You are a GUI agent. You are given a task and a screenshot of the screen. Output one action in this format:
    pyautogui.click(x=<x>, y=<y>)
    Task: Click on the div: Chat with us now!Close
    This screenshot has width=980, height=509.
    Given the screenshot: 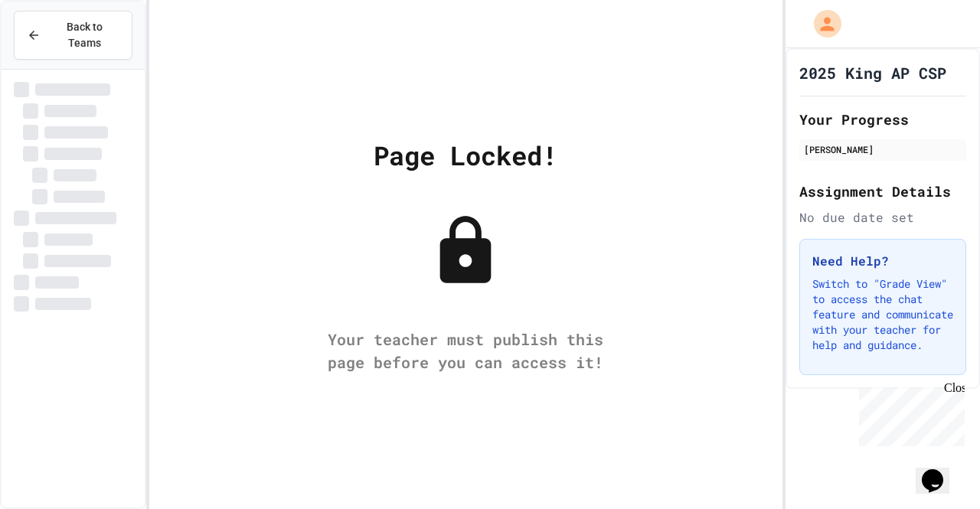 What is the action you would take?
    pyautogui.click(x=56, y=51)
    